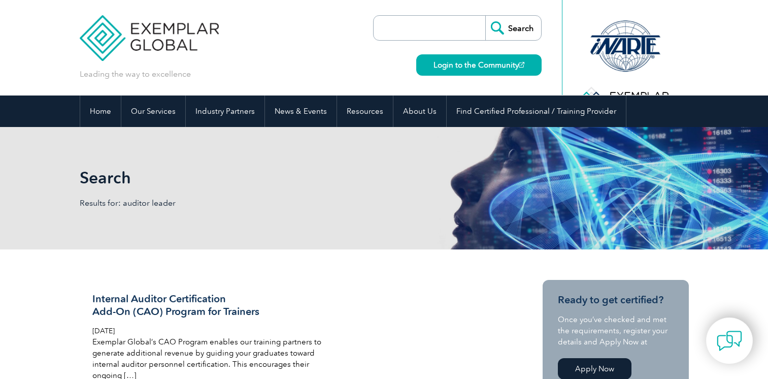  I want to click on h3: Ready to get certified?, so click(616, 299).